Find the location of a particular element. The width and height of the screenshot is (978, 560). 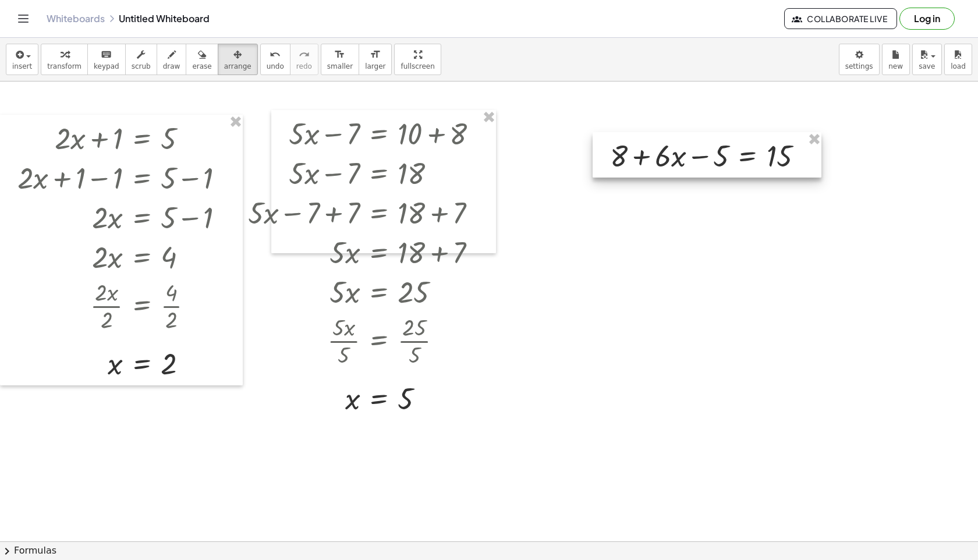

button: redoredo is located at coordinates (304, 60).